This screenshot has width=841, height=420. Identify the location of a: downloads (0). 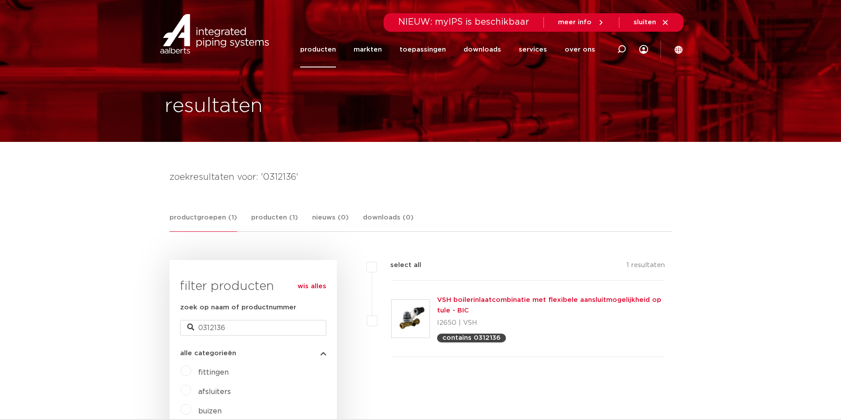
(388, 222).